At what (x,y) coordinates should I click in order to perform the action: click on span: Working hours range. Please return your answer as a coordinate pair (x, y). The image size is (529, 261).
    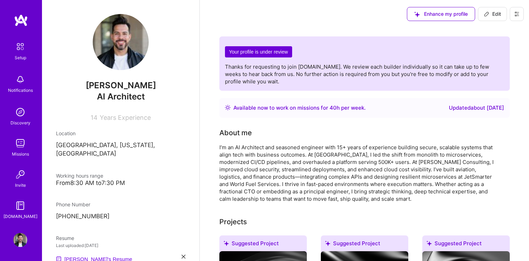
    Looking at the image, I should click on (79, 175).